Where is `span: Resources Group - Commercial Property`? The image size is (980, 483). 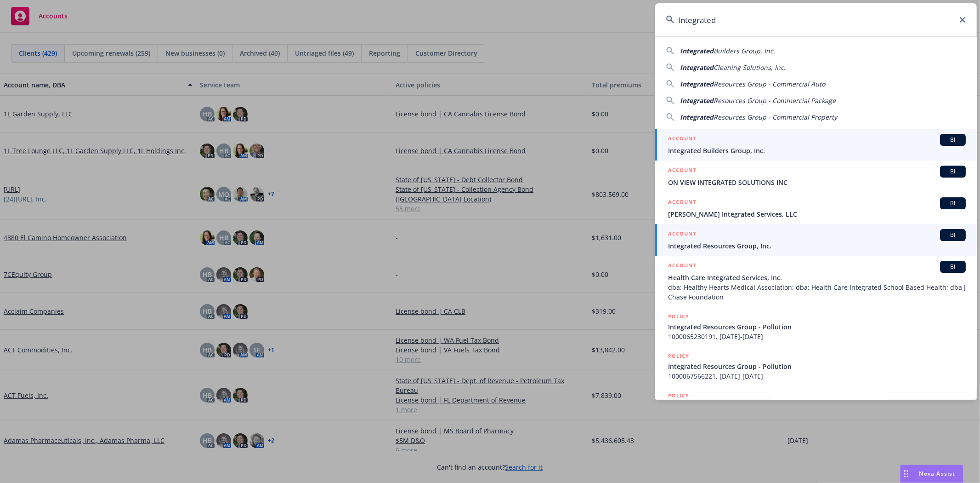
span: Resources Group - Commercial Property is located at coordinates (775, 117).